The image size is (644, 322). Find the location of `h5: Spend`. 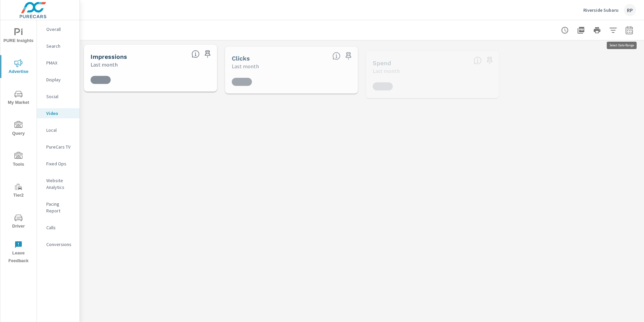

h5: Spend is located at coordinates (382, 63).